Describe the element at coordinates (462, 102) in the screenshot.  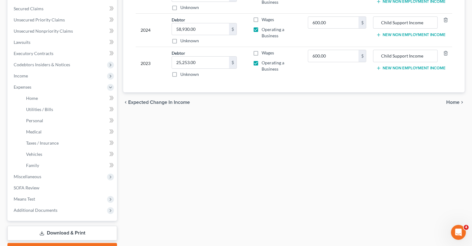
I see `i: chevron_right` at that location.